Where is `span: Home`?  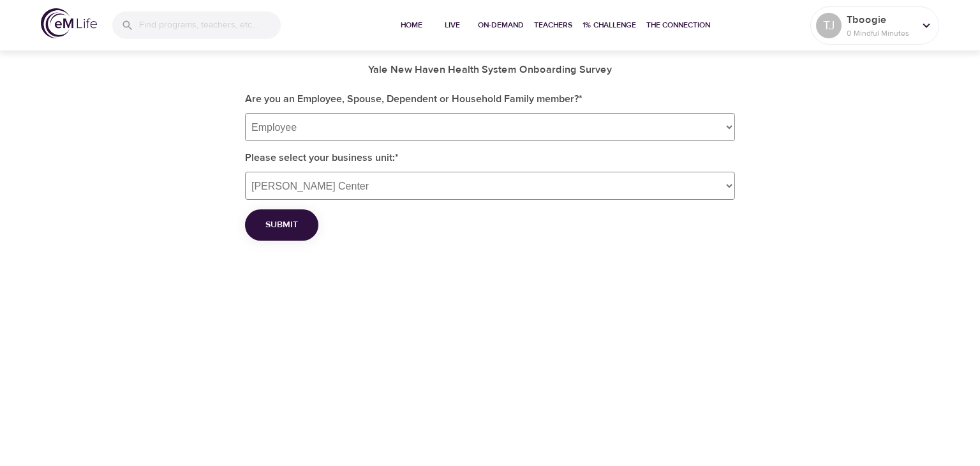
span: Home is located at coordinates (412, 25).